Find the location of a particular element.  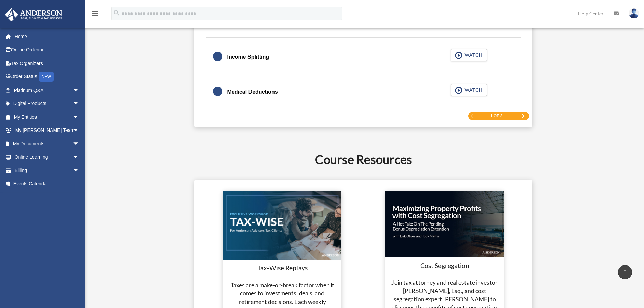

a: Order StatusNEW is located at coordinates (47, 77).